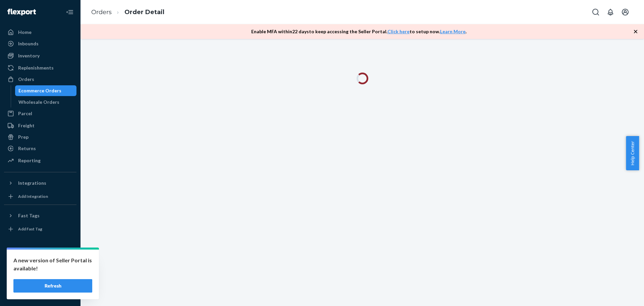 The width and height of the screenshot is (644, 306). What do you see at coordinates (610, 12) in the screenshot?
I see `button: Open notifications` at bounding box center [610, 12].